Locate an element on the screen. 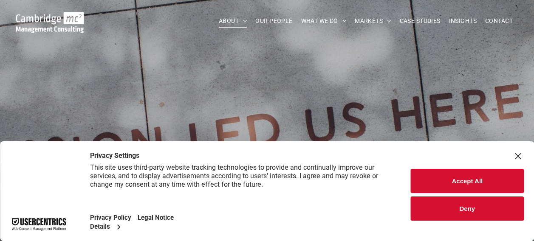  a: CASE STUDIES is located at coordinates (420, 21).